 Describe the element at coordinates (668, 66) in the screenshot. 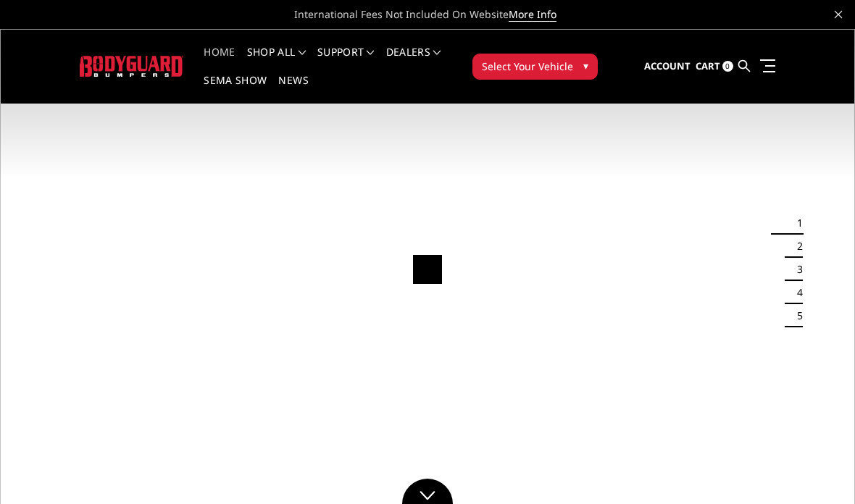

I see `span: Account` at that location.